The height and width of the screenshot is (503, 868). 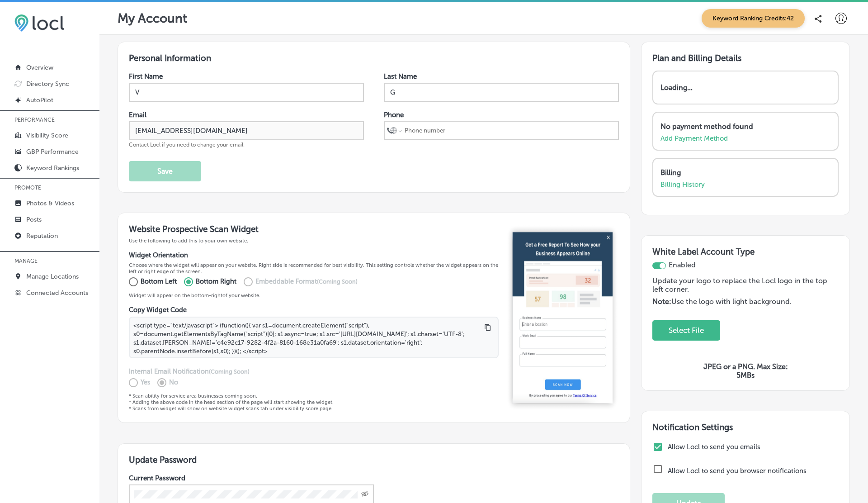 What do you see at coordinates (216, 282) in the screenshot?
I see `p: Bottom Right` at bounding box center [216, 282].